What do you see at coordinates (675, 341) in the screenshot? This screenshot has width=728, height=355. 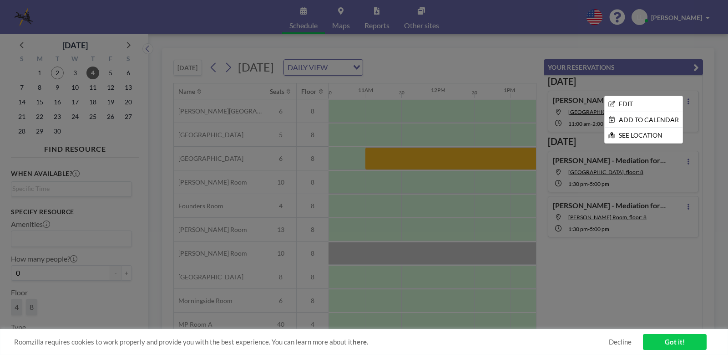 I see `a: Got it!` at bounding box center [675, 341].